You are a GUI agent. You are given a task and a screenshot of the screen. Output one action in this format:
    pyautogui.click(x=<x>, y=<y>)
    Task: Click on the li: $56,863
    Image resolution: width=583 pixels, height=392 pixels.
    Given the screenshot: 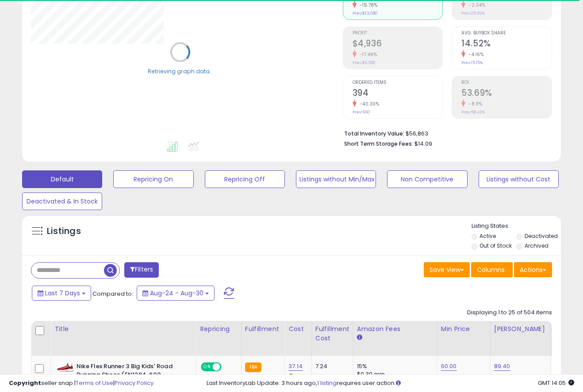 What is the action you would take?
    pyautogui.click(x=445, y=133)
    